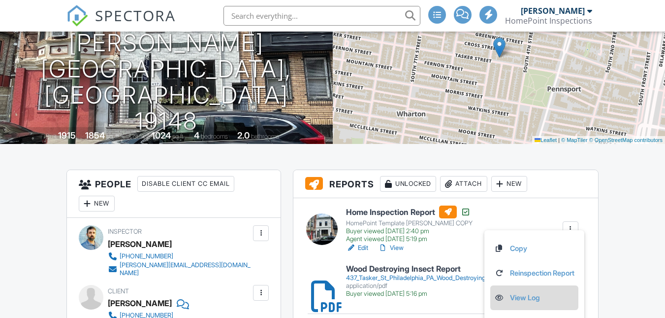 The image size is (665, 318). What do you see at coordinates (174, 193) in the screenshot?
I see `h3: People` at bounding box center [174, 193].